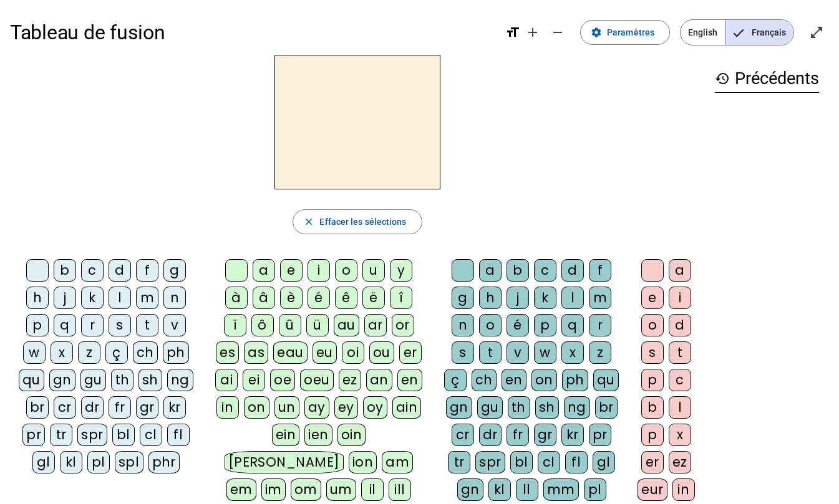 The image size is (839, 504). I want to click on div: ein, so click(286, 436).